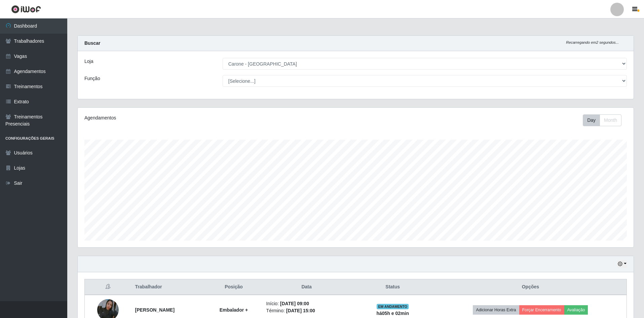 This screenshot has height=318, width=644. I want to click on button: Month, so click(611, 120).